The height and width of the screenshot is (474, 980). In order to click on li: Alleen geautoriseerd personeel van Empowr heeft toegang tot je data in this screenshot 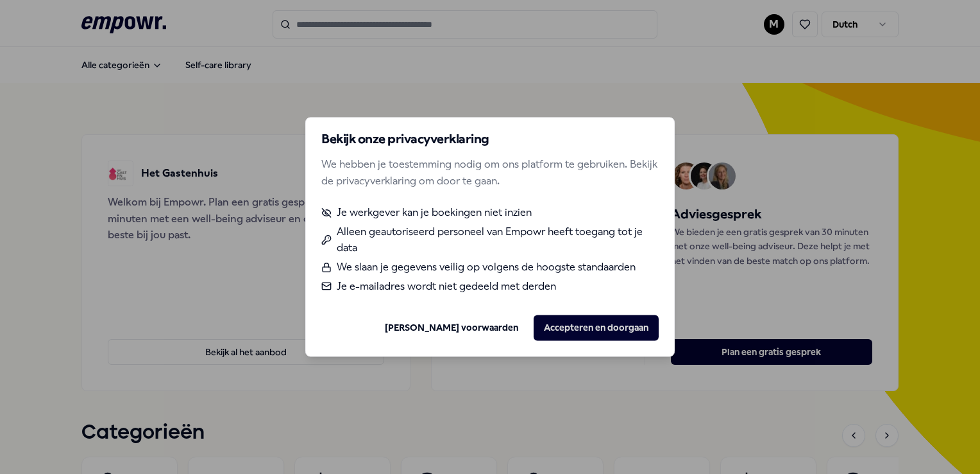, I will do `click(490, 240)`.